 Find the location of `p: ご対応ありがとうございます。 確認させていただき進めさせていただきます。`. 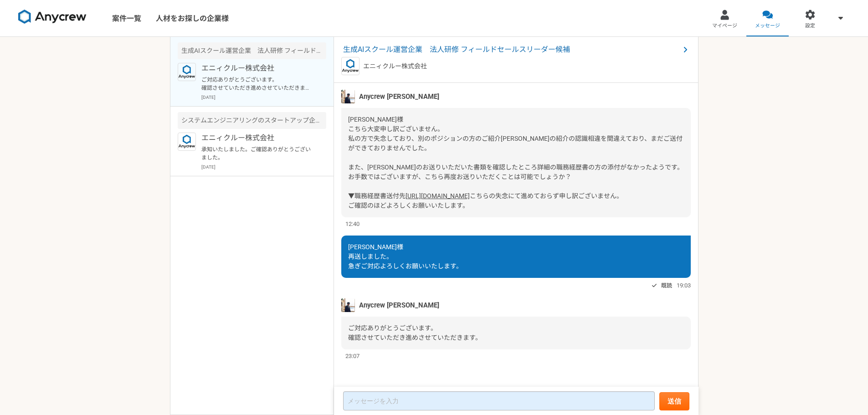

p: ご対応ありがとうございます。 確認させていただき進めさせていただきます。 is located at coordinates (257, 84).